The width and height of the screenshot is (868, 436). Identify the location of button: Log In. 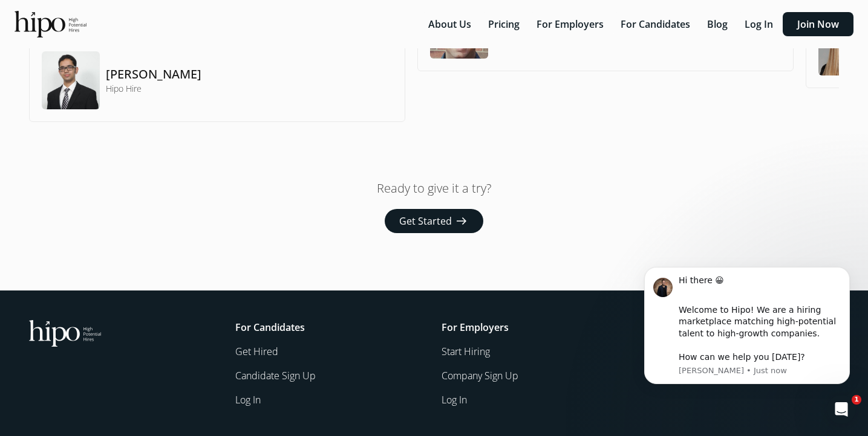
(758, 24).